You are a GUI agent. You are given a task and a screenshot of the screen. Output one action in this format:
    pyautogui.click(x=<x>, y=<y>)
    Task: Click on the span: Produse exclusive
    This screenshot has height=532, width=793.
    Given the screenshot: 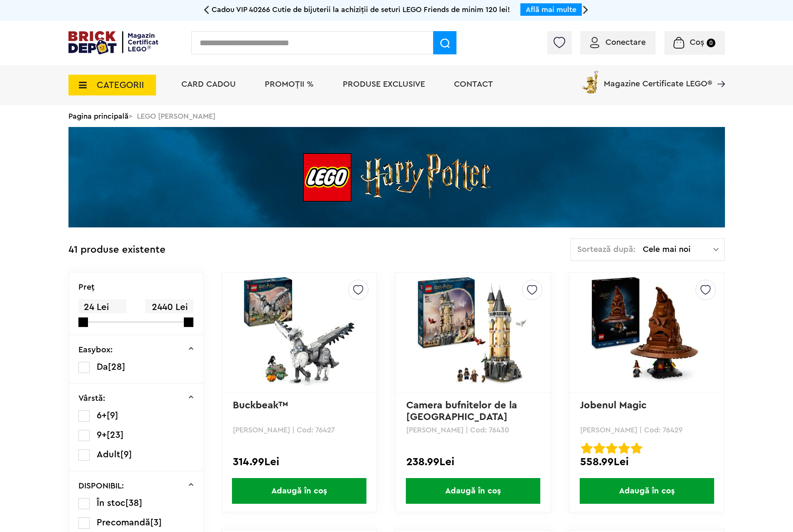 What is the action you would take?
    pyautogui.click(x=384, y=84)
    